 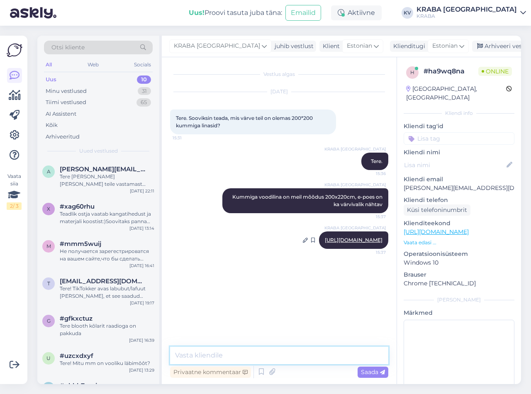 I want to click on div: Vaata siia, so click(x=14, y=191).